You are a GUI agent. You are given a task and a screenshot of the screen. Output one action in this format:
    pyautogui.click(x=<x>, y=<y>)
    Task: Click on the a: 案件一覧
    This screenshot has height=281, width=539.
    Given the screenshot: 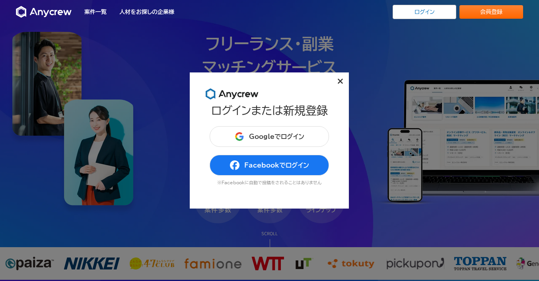 What is the action you would take?
    pyautogui.click(x=95, y=12)
    